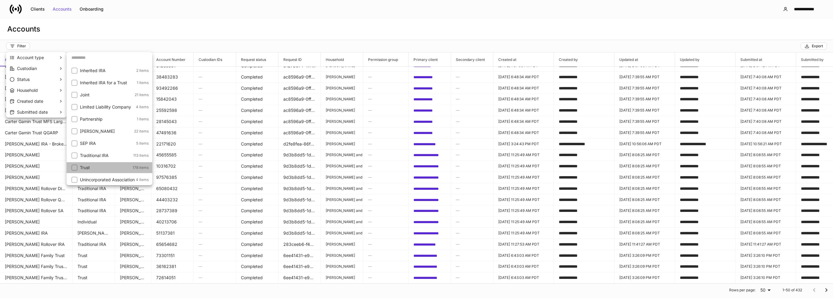 This screenshot has width=833, height=298. What do you see at coordinates (140, 167) in the screenshot?
I see `p: 178 items` at bounding box center [140, 167].